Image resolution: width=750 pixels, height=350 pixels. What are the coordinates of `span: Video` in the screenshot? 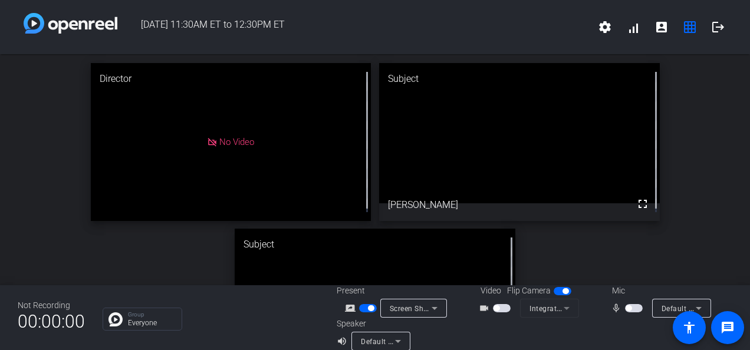 It's located at (490, 291).